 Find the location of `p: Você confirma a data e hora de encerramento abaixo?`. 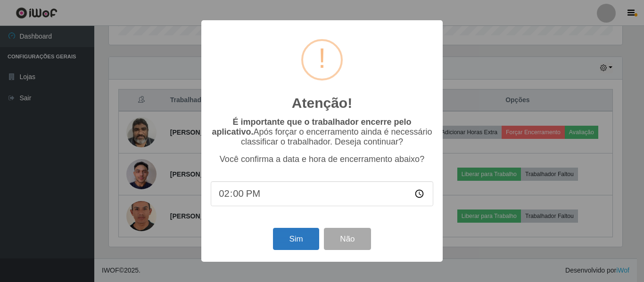

p: Você confirma a data e hora de encerramento abaixo? is located at coordinates (322, 159).